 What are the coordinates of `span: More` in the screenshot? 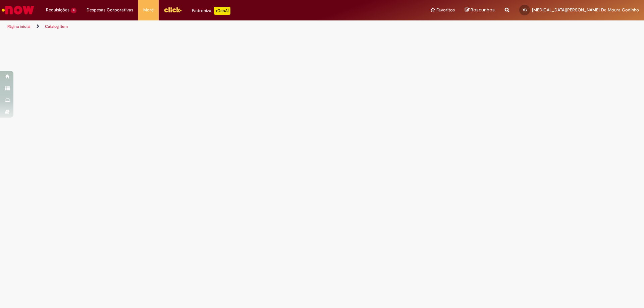 It's located at (148, 10).